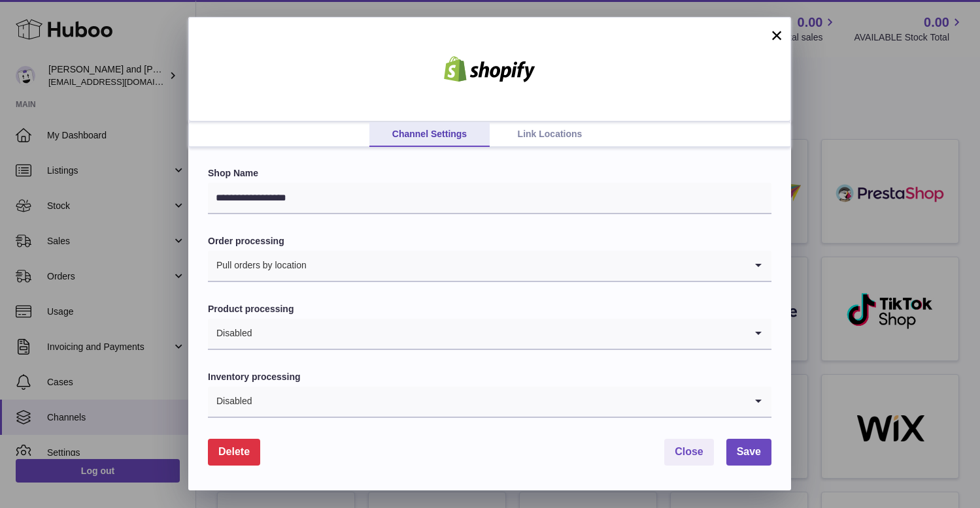  I want to click on label: Order processing, so click(490, 241).